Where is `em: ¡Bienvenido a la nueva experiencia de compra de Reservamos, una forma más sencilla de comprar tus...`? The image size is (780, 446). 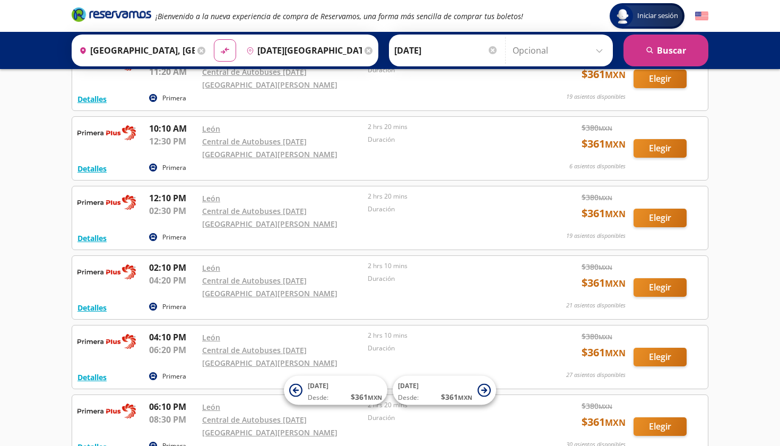 em: ¡Bienvenido a la nueva experiencia de compra de Reservamos, una forma más sencilla de comprar tus... is located at coordinates (339, 16).